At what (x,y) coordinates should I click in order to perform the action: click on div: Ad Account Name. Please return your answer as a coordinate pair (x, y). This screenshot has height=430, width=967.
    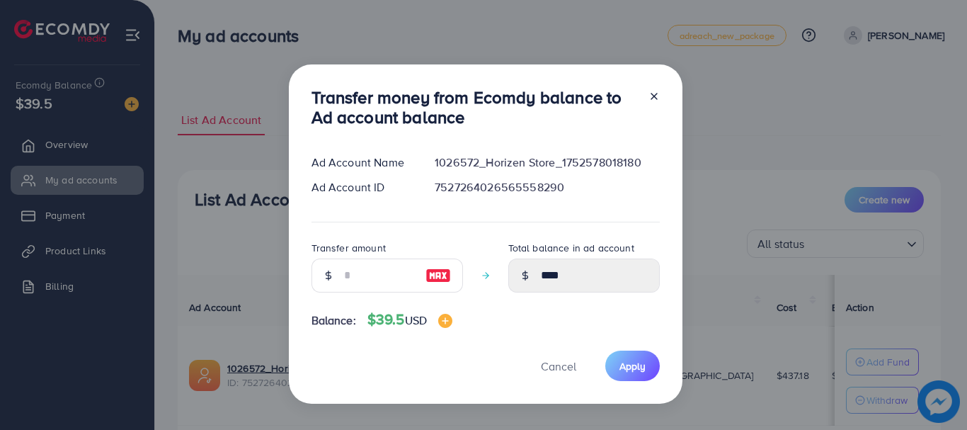
    Looking at the image, I should click on (362, 162).